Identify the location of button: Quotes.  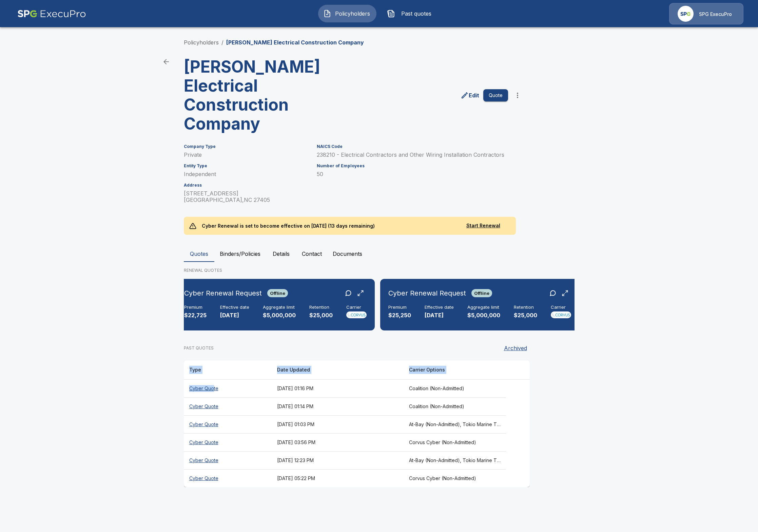
(199, 254).